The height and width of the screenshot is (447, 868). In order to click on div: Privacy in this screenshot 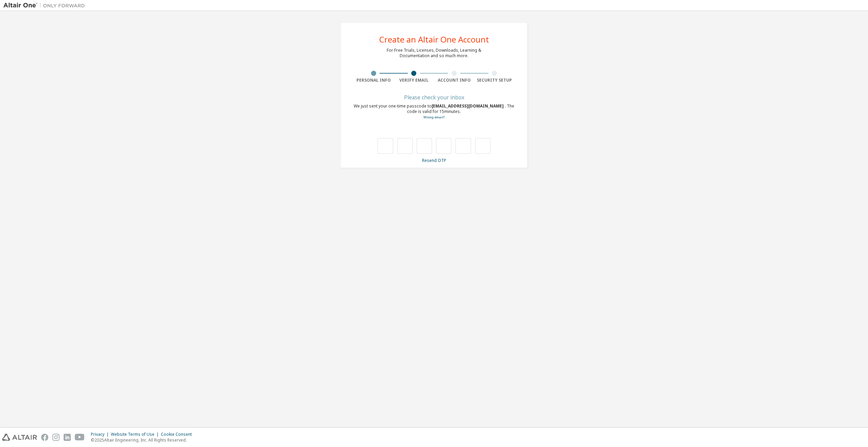, I will do `click(101, 434)`.